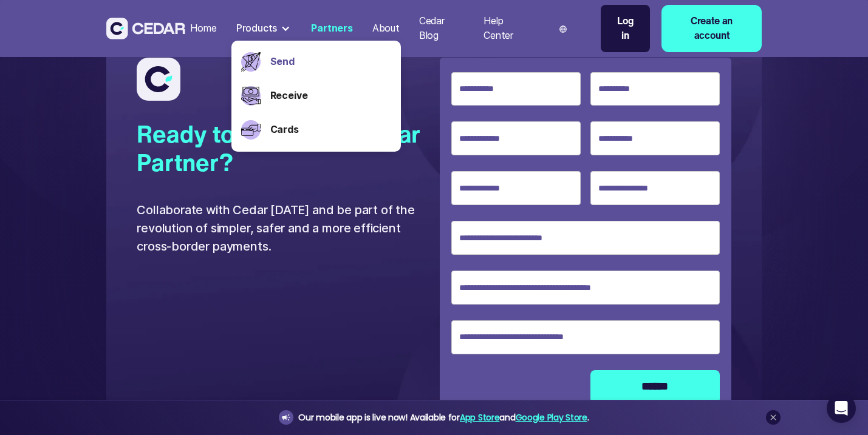 The image size is (868, 435). What do you see at coordinates (841, 409) in the screenshot?
I see `div: Open Intercom Messenger` at bounding box center [841, 409].